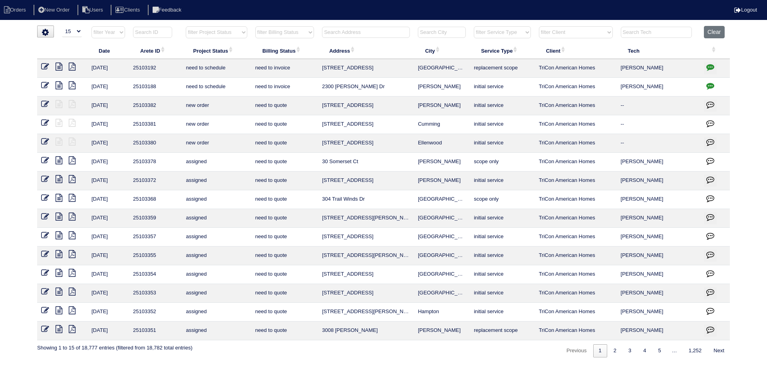  Describe the element at coordinates (155, 181) in the screenshot. I see `td: 25103372` at that location.